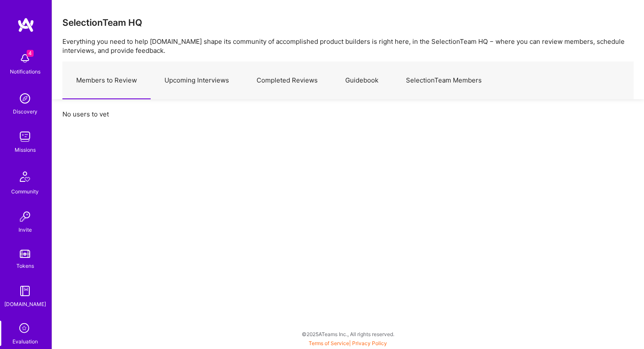 The height and width of the screenshot is (349, 644). I want to click on img: guide book, so click(25, 291).